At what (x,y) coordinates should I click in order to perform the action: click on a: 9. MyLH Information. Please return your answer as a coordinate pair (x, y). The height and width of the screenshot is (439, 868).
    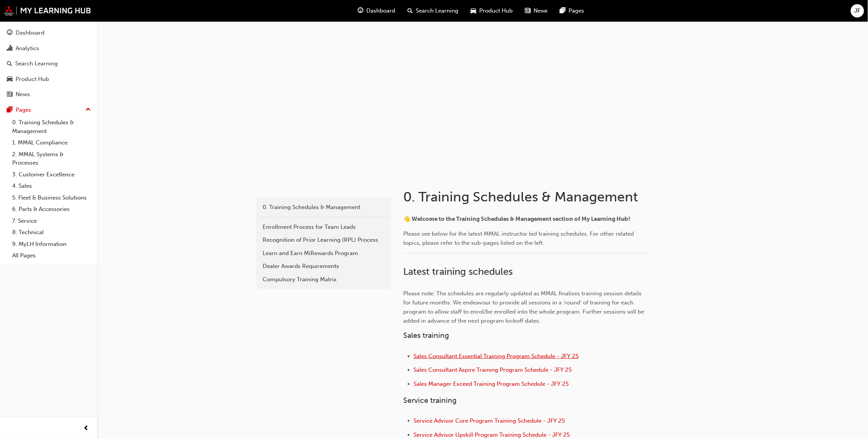
    Looking at the image, I should click on (51, 244).